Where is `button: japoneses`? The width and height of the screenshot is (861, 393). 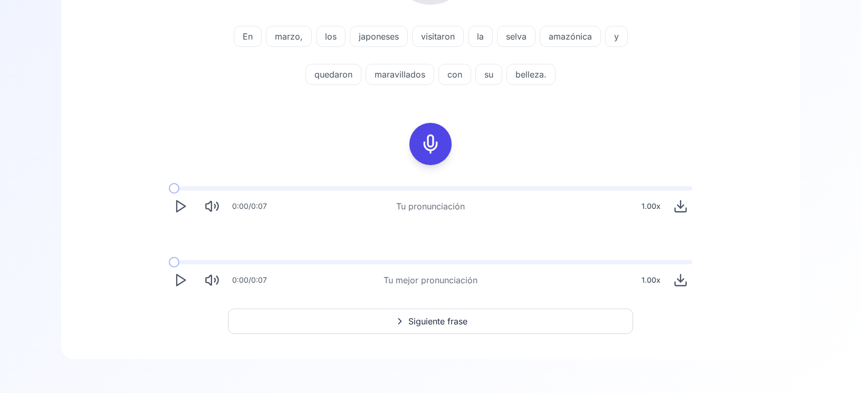
button: japoneses is located at coordinates (379, 36).